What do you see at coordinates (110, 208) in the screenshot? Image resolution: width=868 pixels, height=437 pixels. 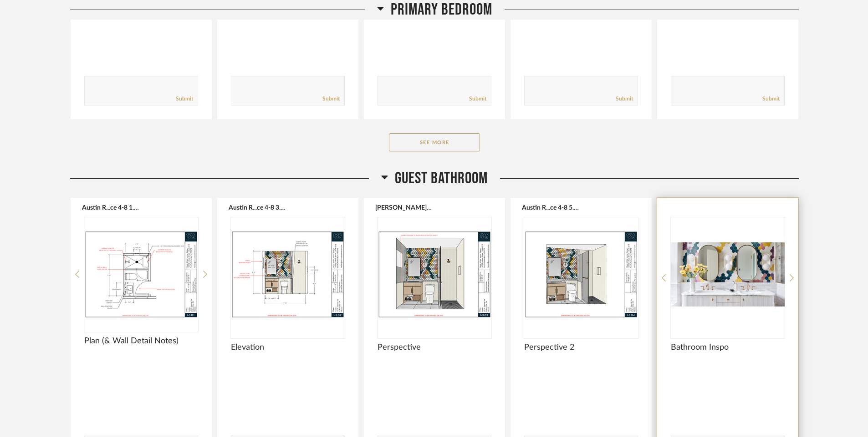 I see `button: Austin R...ce 4-8 1.pdf` at bounding box center [110, 208].